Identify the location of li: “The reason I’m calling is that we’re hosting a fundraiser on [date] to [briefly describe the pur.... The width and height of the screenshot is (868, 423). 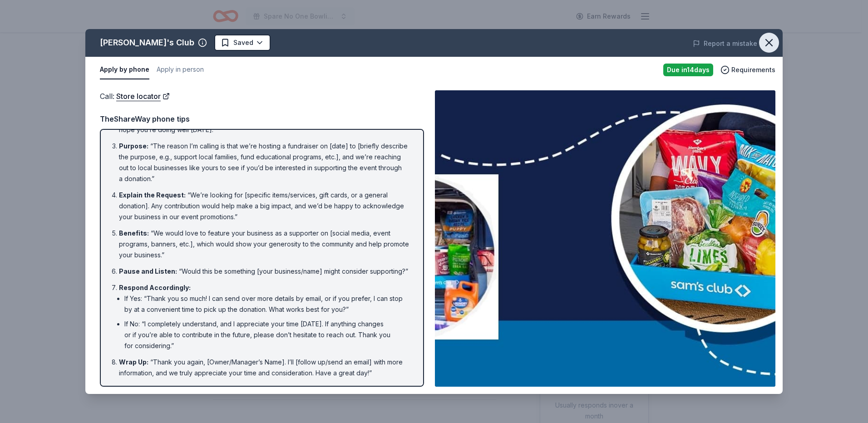
(264, 162).